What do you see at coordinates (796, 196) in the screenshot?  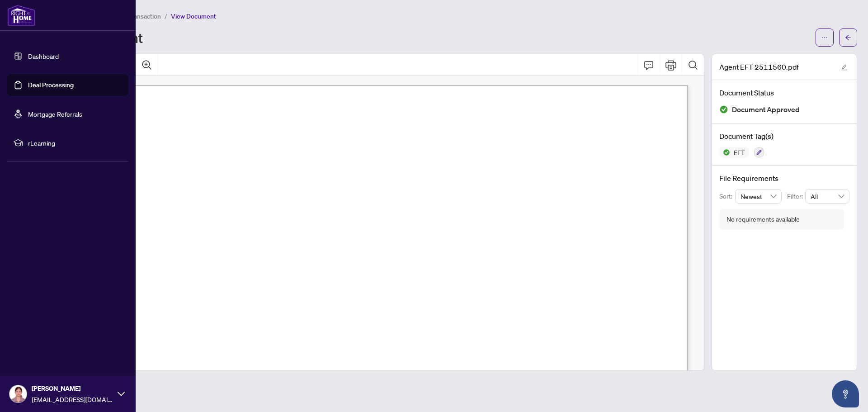 I see `p: Filter:` at bounding box center [796, 196].